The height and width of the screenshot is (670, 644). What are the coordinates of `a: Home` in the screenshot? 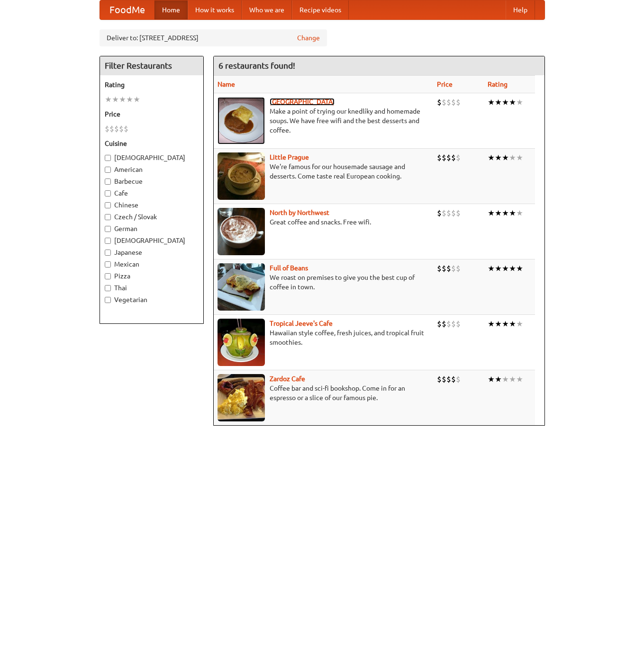 It's located at (171, 10).